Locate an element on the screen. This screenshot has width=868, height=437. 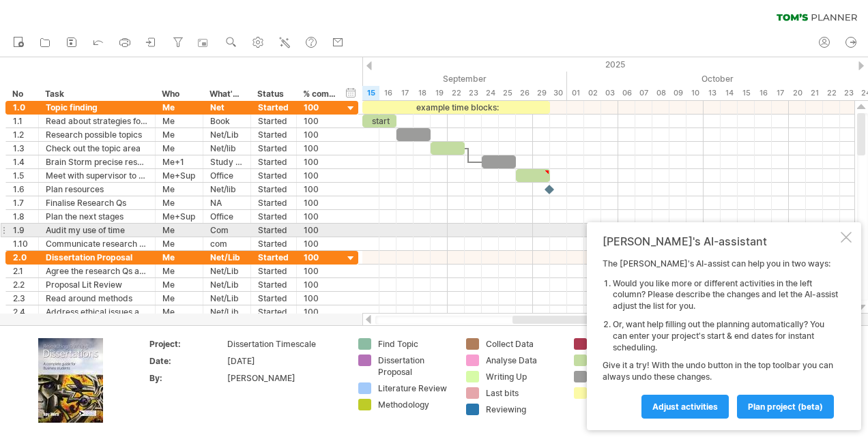
div: Thursday, 25 September 2025 is located at coordinates (507, 93).